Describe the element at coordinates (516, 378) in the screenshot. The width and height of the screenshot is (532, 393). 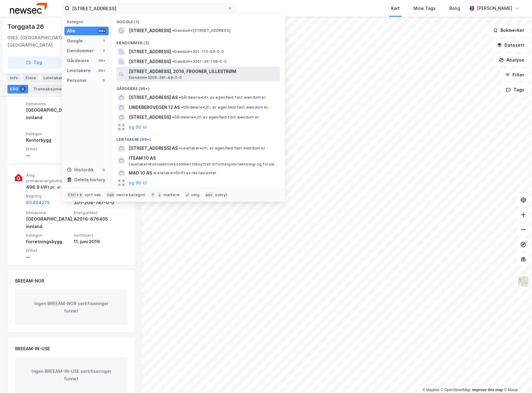
I see `div: Kontrollprogram for chat` at that location.